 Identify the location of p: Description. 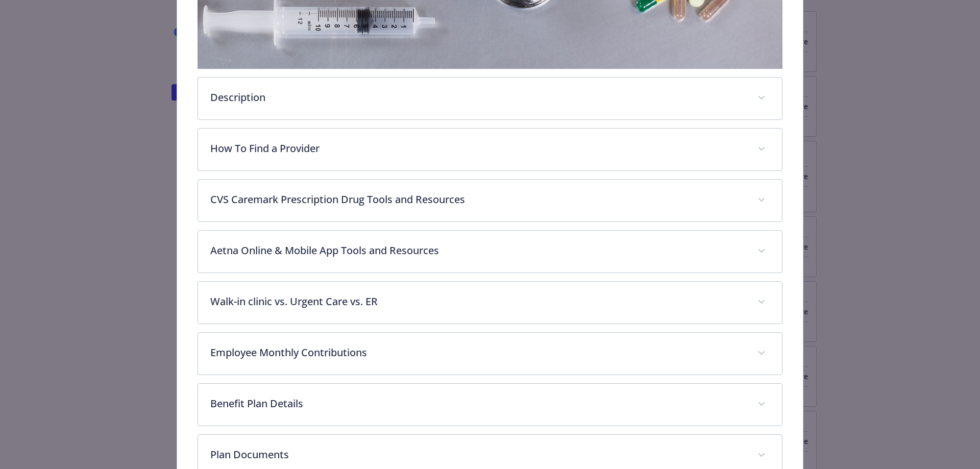
(478, 98).